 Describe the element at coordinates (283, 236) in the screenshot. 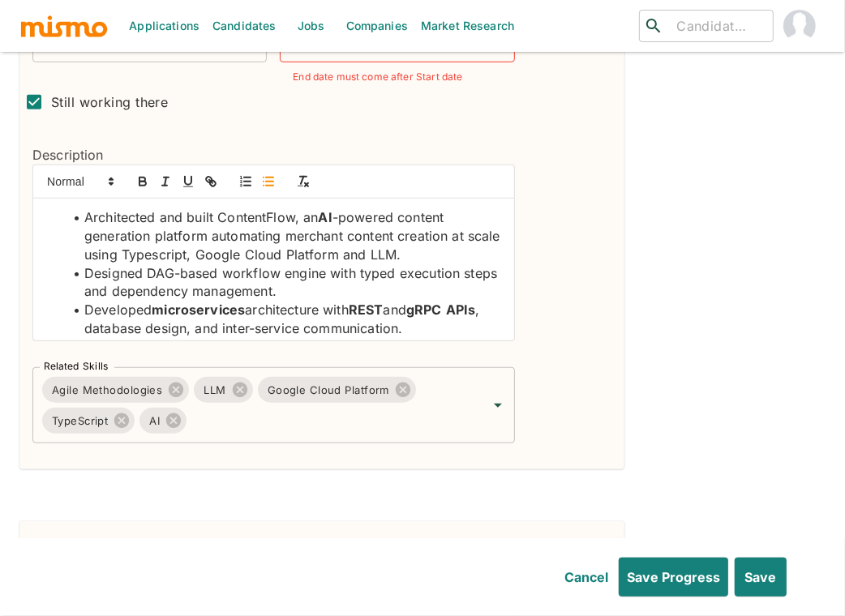

I see `li: Architected and built ContentFlow, an -powered content generation platform automating merchant co...` at that location.